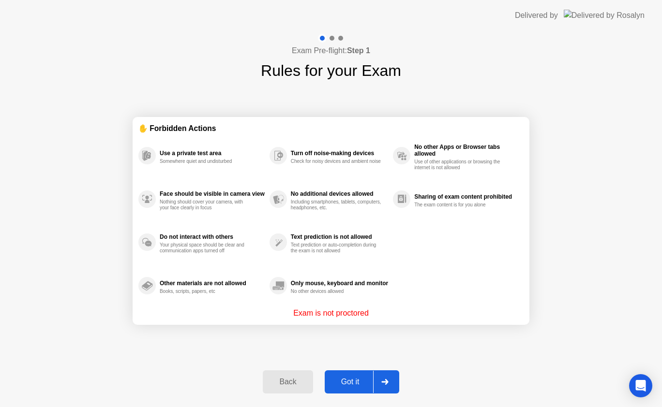 Image resolution: width=662 pixels, height=407 pixels. What do you see at coordinates (350, 382) in the screenshot?
I see `div: Got it` at bounding box center [350, 382].